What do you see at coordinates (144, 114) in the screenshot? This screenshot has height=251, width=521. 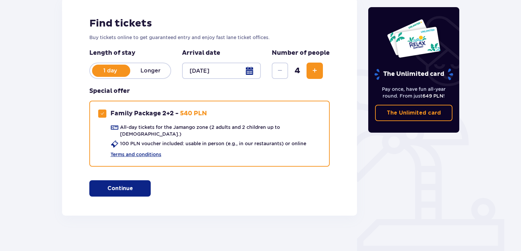 I see `p: Family Package 2+2 -` at bounding box center [144, 114].